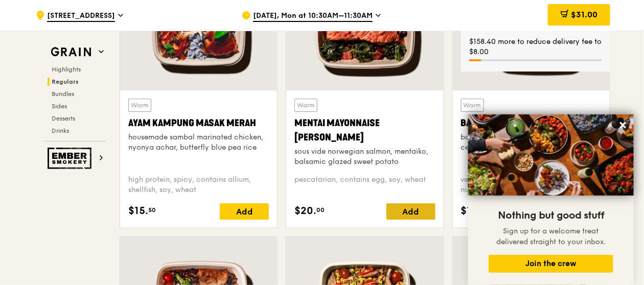  Describe the element at coordinates (364, 157) in the screenshot. I see `div: sous vide norwegian salmon, mentaiko, balsamic glazed sweet potato` at that location.